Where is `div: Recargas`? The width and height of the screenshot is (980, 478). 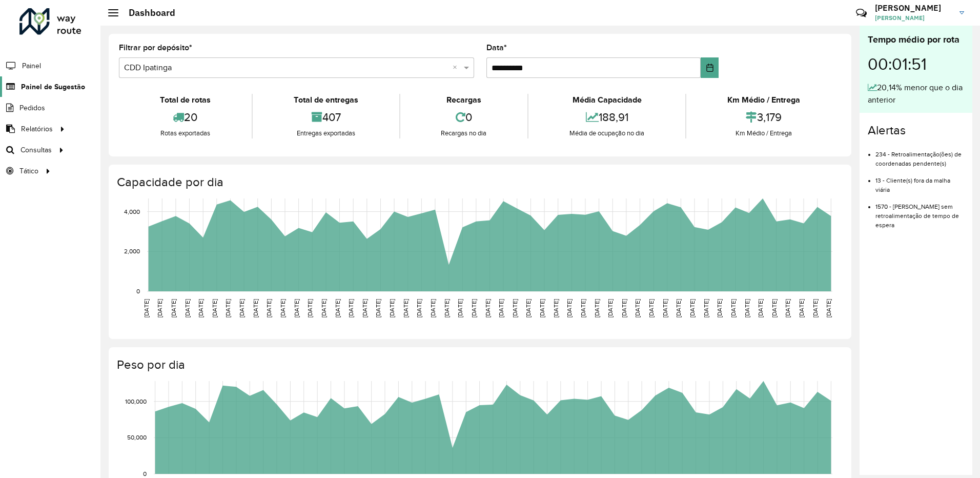
div: Recargas is located at coordinates (464, 100).